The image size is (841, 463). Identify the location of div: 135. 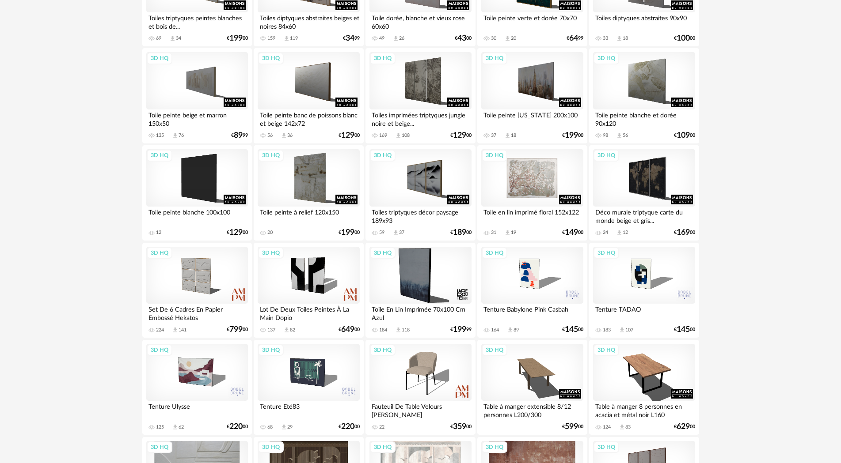
(160, 136).